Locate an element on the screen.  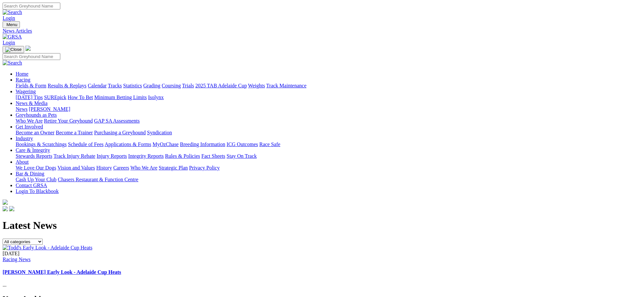
div: Wagering is located at coordinates (317, 97).